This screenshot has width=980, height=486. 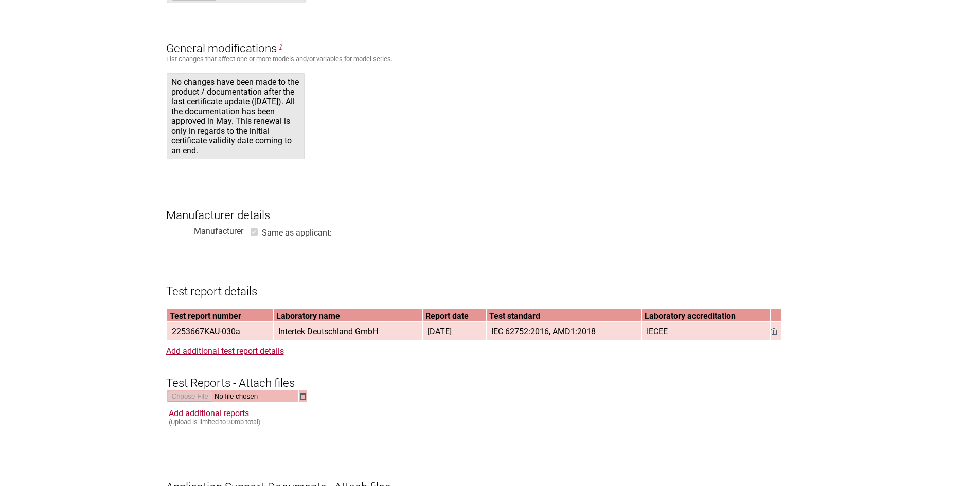 I want to click on h3: Manufacturer details, so click(x=490, y=206).